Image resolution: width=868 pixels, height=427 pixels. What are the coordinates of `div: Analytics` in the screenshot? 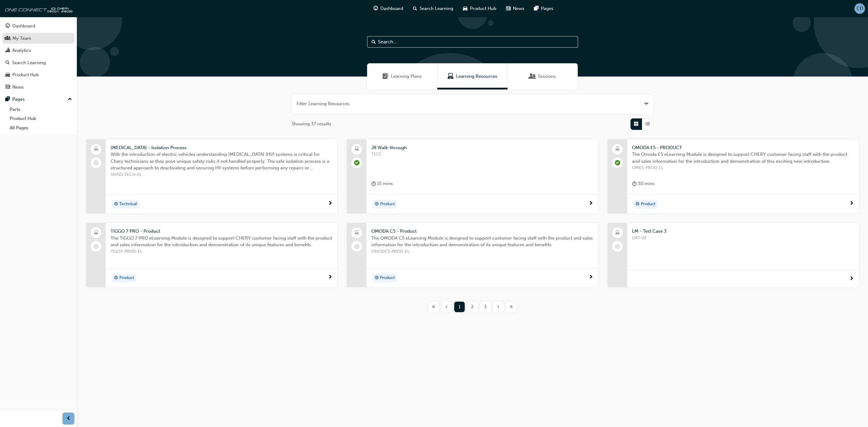 It's located at (22, 51).